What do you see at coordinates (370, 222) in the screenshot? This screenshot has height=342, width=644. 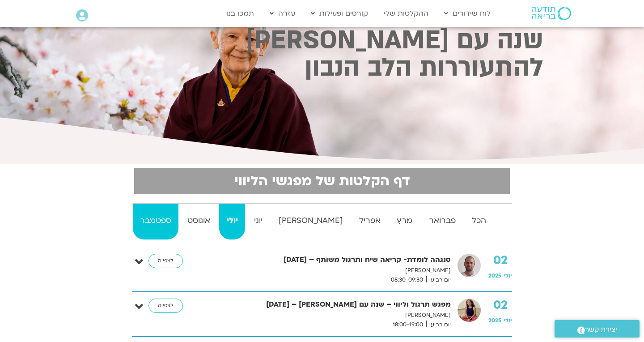 I see `a: אפריל` at bounding box center [370, 222].